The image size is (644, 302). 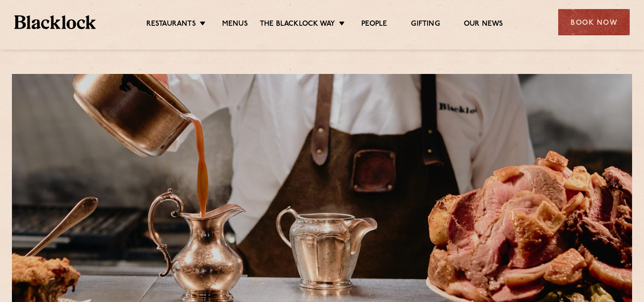 I want to click on a: People, so click(x=375, y=24).